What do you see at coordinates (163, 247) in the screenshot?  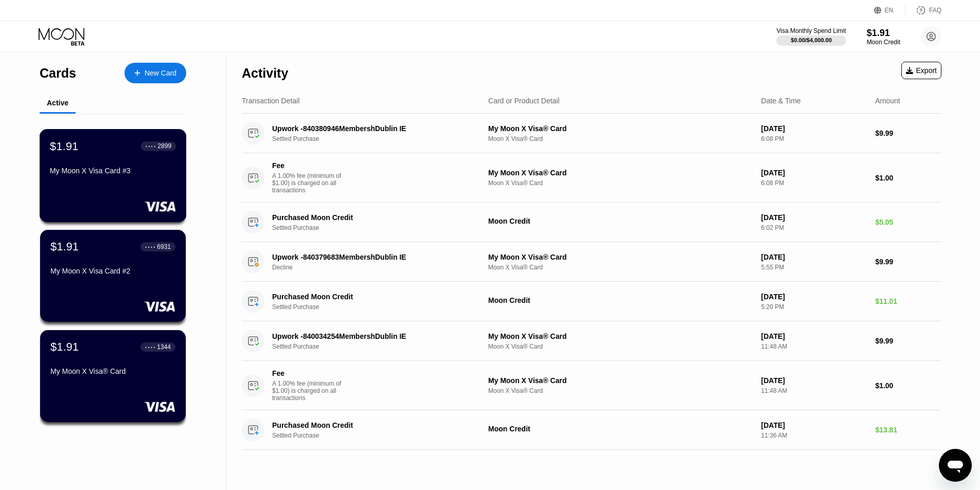 I see `div: 6931` at bounding box center [163, 247].